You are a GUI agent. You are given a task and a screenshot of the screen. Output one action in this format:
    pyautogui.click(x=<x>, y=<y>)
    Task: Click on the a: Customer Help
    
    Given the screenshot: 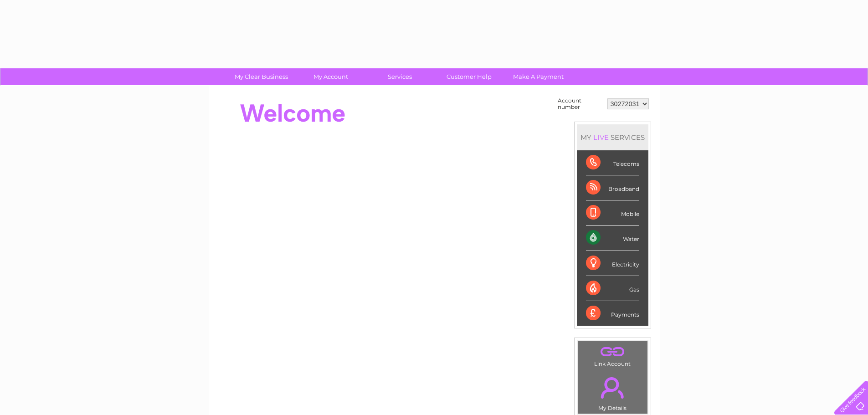 What is the action you would take?
    pyautogui.click(x=469, y=76)
    